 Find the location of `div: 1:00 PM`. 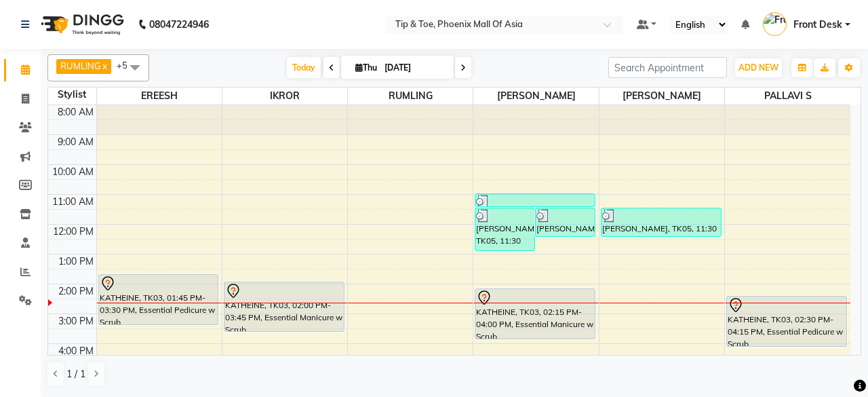

div: 1:00 PM is located at coordinates (76, 261).